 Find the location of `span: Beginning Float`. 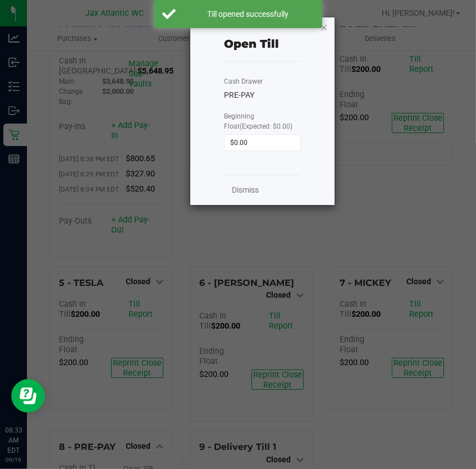

span: Beginning Float is located at coordinates (258, 122).